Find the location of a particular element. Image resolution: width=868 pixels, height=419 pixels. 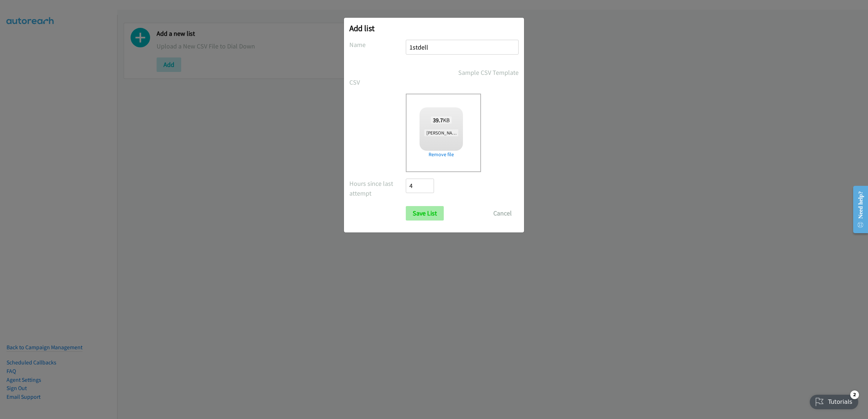

label: Hours since last attempt is located at coordinates (378, 188).